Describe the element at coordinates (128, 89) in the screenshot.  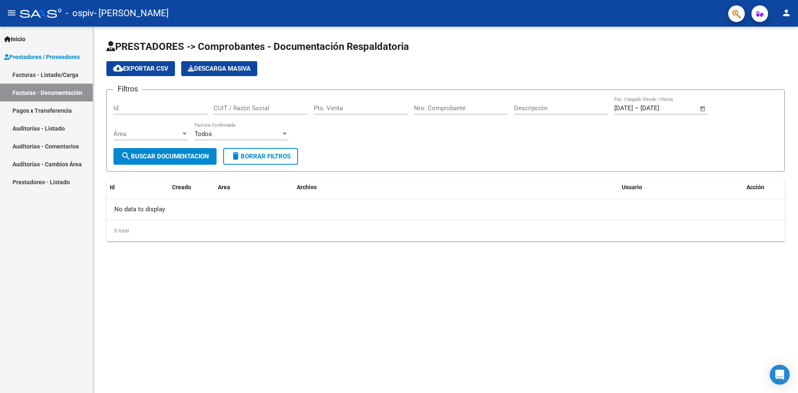
I see `h3: Filtros` at that location.